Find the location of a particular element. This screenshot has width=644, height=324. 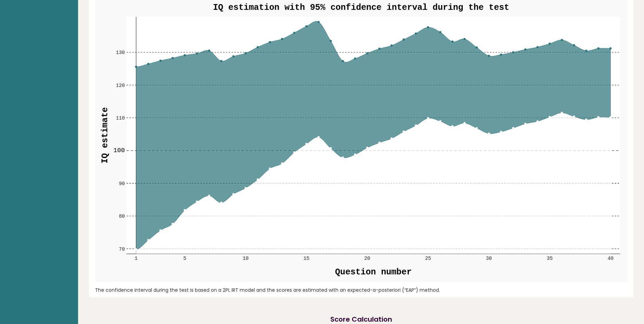

text: 30 is located at coordinates (489, 259).